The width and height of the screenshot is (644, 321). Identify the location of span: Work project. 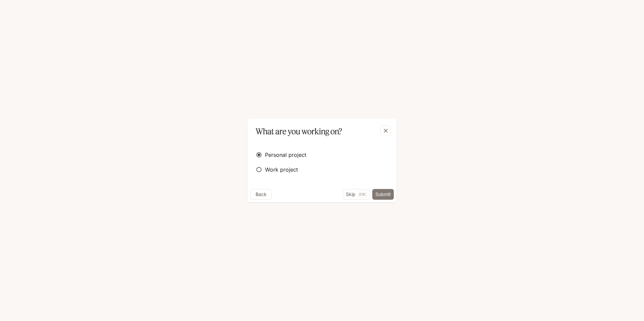
(282, 170).